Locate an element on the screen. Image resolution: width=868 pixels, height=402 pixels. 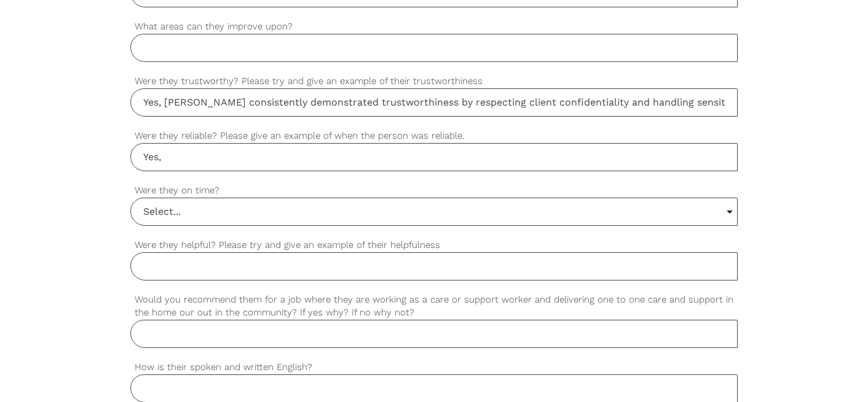
label: Would you recommend them for a job where they are working as a care or support worker and deliver... is located at coordinates (434, 307).